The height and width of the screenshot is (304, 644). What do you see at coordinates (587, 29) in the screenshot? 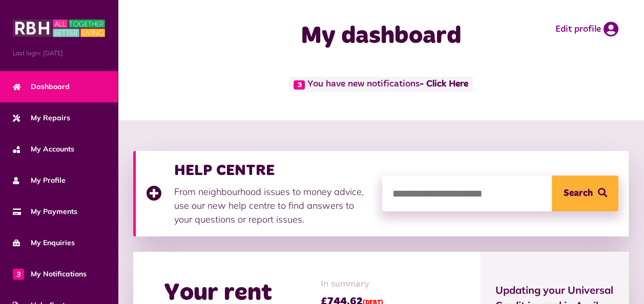
I see `a: Edit profile` at bounding box center [587, 29].